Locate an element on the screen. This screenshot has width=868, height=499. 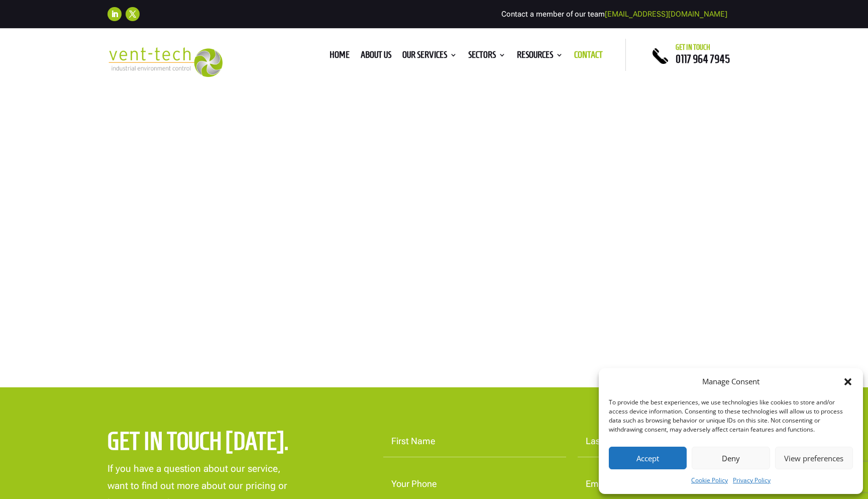
span: Get in touch is located at coordinates (693, 47).